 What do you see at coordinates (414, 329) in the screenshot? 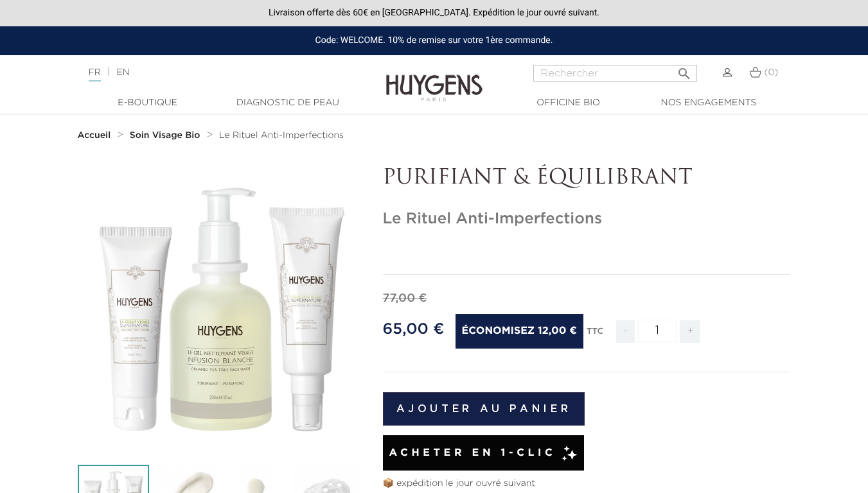
I see `span: 65,00 €` at bounding box center [414, 329].